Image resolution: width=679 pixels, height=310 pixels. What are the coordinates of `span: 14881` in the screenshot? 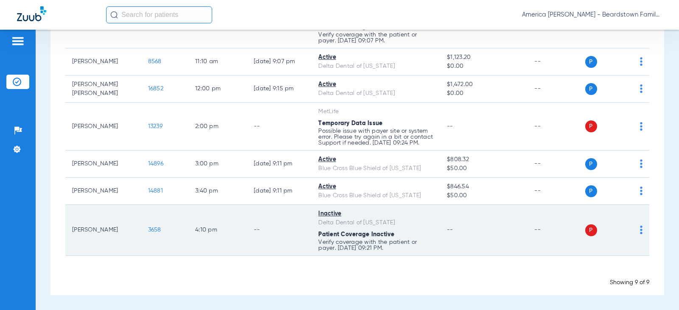 It's located at (155, 191).